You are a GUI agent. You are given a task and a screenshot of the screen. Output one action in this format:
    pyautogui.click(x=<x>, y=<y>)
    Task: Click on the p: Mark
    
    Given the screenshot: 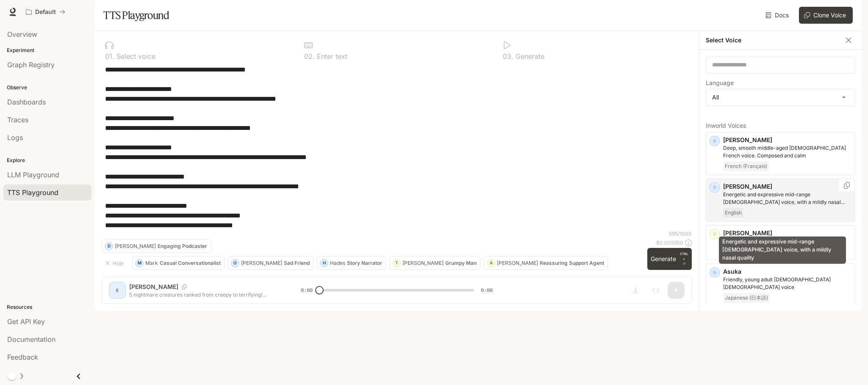 What is the action you would take?
    pyautogui.click(x=152, y=263)
    